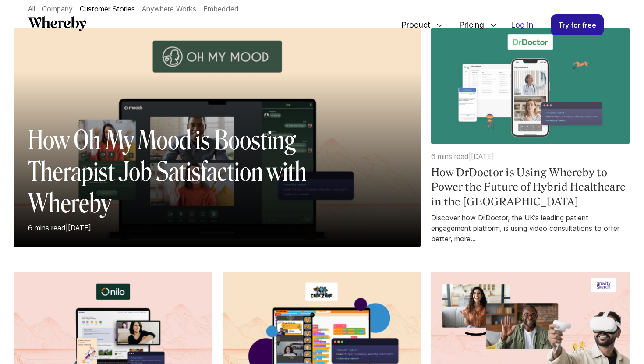 The image size is (644, 364). Describe the element at coordinates (530, 228) in the screenshot. I see `div: Discover how DrDoctor, the UK’s leading patient engagement platform, is using video consultations...` at that location.